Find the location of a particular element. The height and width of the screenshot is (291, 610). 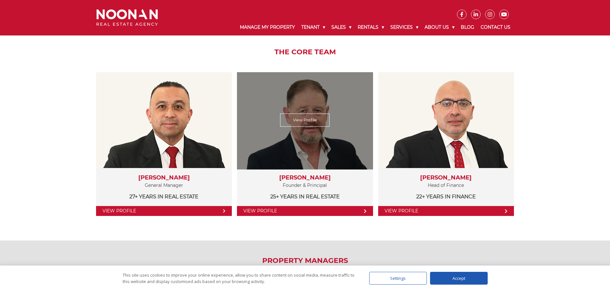

a: Services is located at coordinates (404, 27).